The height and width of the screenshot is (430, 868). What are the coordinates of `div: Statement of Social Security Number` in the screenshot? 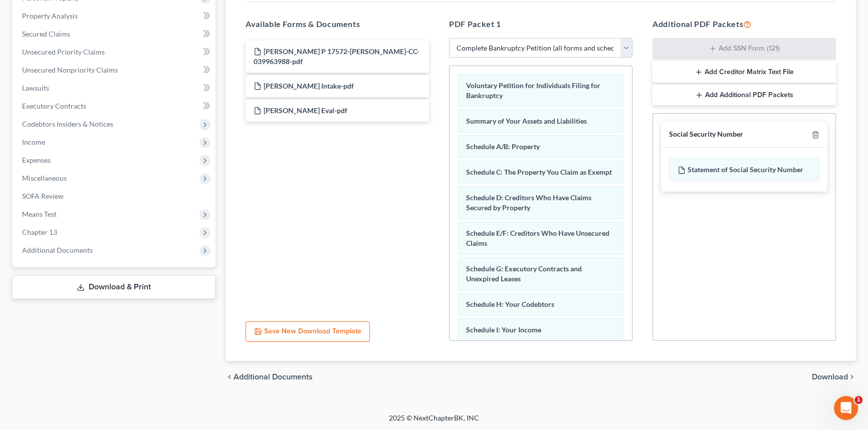 It's located at (744, 170).